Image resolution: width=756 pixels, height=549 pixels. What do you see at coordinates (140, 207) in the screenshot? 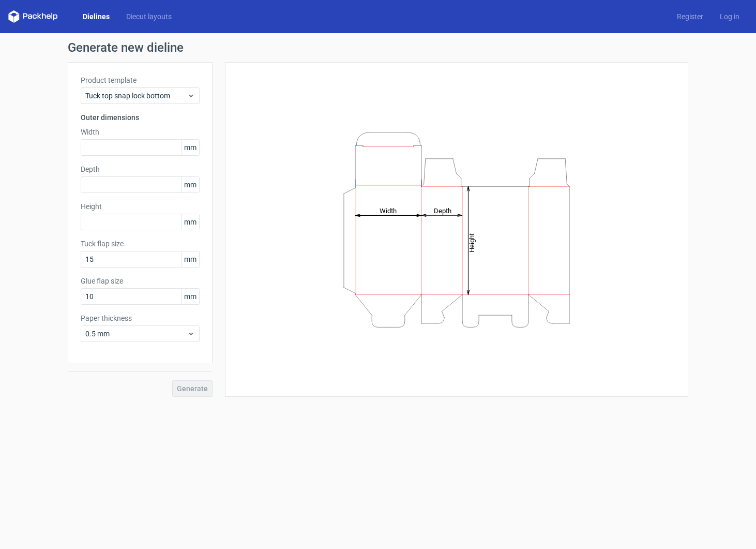
I see `label: Height` at bounding box center [140, 207].